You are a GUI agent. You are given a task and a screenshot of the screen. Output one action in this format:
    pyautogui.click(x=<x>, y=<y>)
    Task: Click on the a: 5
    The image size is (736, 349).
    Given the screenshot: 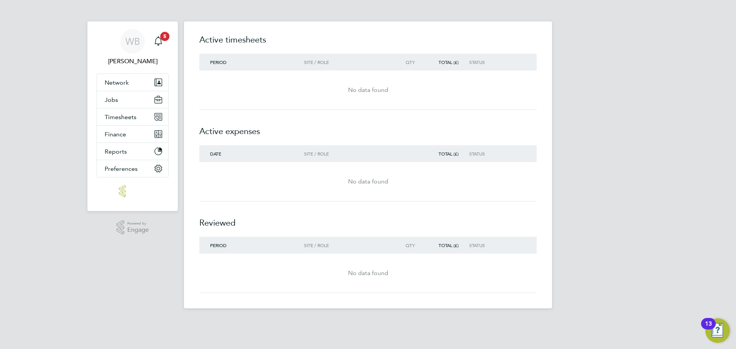 What is the action you would take?
    pyautogui.click(x=158, y=41)
    